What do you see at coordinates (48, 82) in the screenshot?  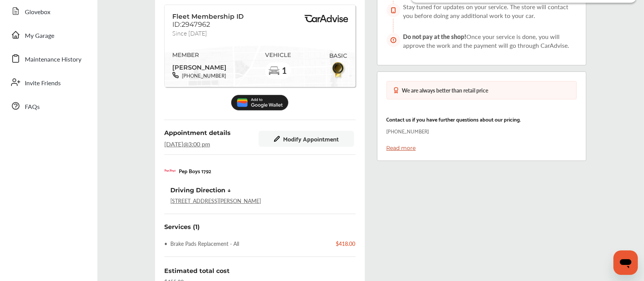 I see `a: Invite Friends` at bounding box center [48, 82].